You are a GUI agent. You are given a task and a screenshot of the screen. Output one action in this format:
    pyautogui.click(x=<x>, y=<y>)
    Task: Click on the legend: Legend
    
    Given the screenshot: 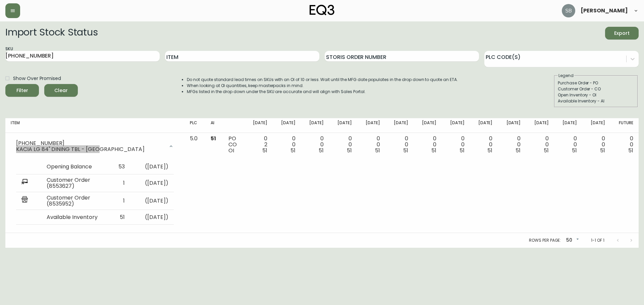 What is the action you would take?
    pyautogui.click(x=566, y=75)
    